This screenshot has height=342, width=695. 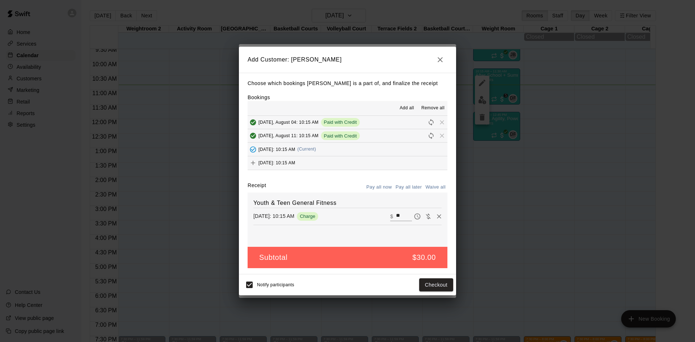 I want to click on span: Add all, so click(x=407, y=108).